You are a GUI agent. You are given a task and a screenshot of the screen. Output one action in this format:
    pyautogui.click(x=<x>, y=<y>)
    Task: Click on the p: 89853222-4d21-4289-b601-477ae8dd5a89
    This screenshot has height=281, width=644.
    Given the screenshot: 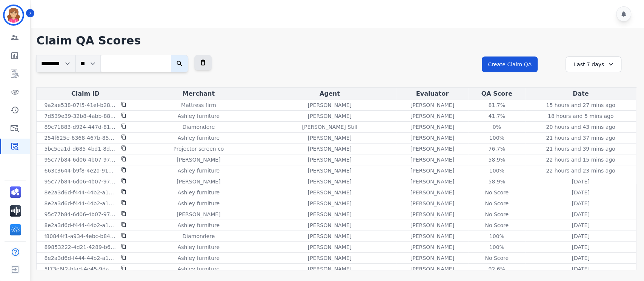 What is the action you would take?
    pyautogui.click(x=80, y=248)
    